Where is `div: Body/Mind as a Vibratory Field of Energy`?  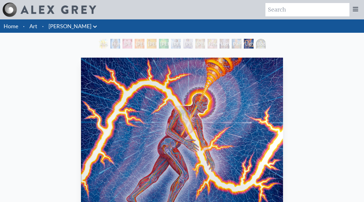 div: Body/Mind as a Vibratory Field of Energy is located at coordinates (261, 44).